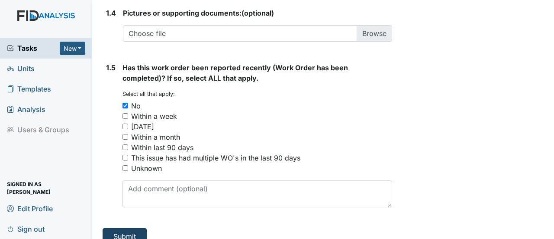 The height and width of the screenshot is (239, 554). What do you see at coordinates (155, 137) in the screenshot?
I see `div: Within a month` at bounding box center [155, 137].